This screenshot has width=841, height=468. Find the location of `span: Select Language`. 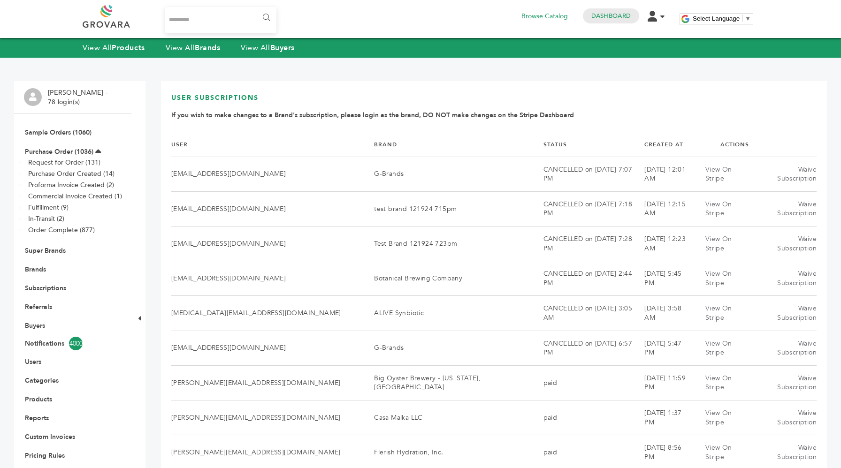

span: Select Language is located at coordinates (716, 18).